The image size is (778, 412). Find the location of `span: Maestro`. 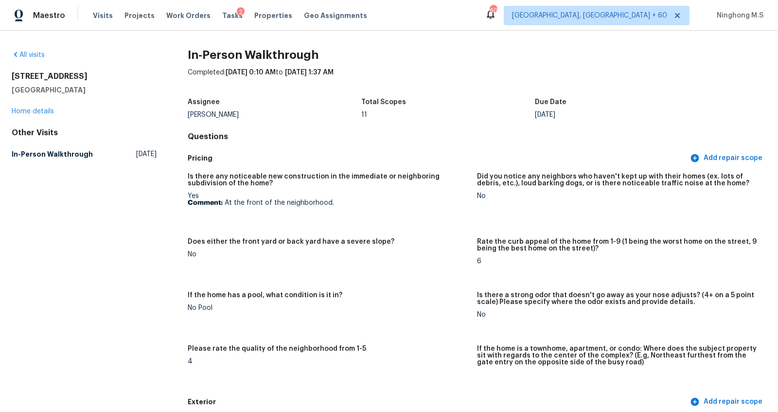

span: Maestro is located at coordinates (49, 16).